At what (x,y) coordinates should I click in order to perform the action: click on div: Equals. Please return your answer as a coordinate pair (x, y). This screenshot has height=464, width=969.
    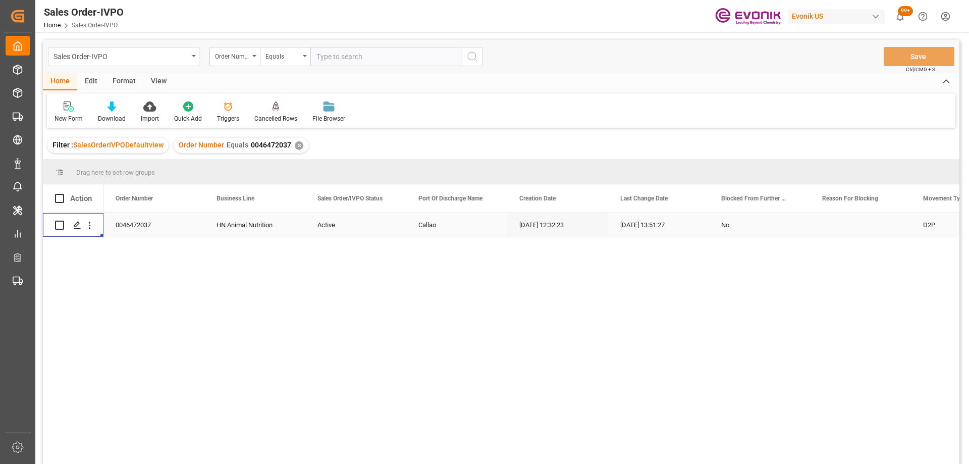
    Looking at the image, I should click on (283, 55).